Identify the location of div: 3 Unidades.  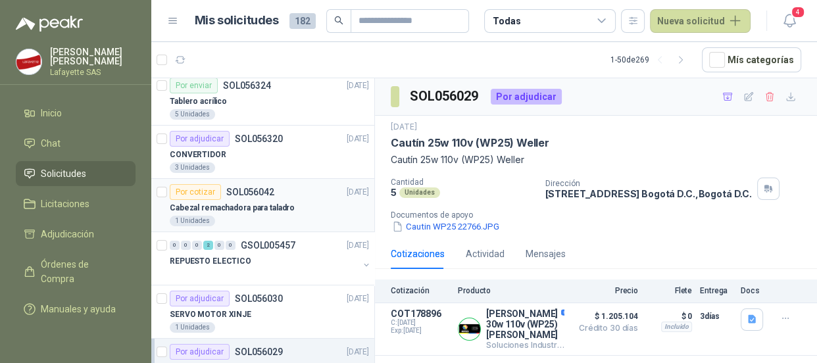
(192, 168).